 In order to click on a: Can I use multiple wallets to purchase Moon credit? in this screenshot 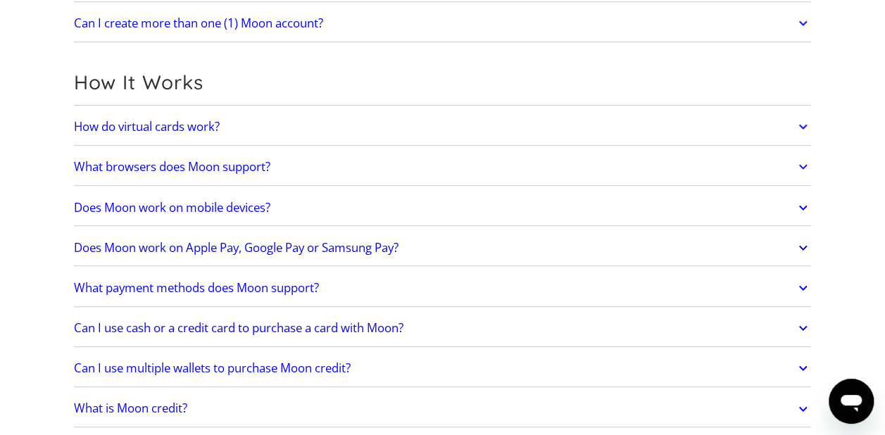, I will do `click(443, 368)`.